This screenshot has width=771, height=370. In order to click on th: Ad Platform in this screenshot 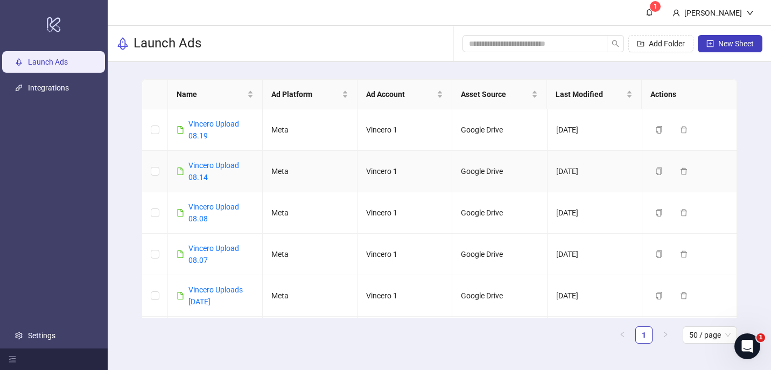, I will do `click(310, 94)`.